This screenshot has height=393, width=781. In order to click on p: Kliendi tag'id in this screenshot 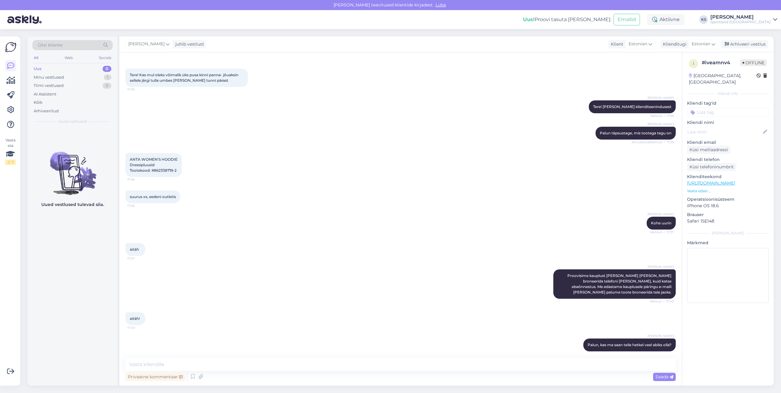, I will do `click(728, 103)`.